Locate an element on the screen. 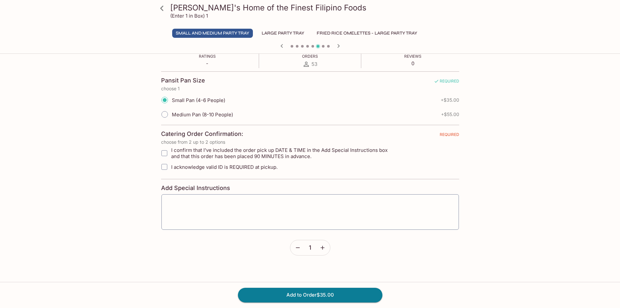  span: 53 is located at coordinates (314, 64).